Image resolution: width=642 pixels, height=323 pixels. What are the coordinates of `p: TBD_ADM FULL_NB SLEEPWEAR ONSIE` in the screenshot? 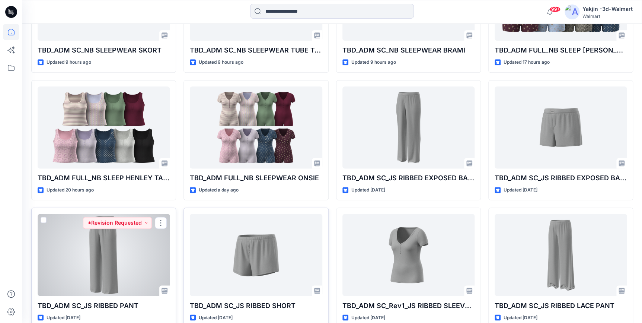 It's located at (256, 178).